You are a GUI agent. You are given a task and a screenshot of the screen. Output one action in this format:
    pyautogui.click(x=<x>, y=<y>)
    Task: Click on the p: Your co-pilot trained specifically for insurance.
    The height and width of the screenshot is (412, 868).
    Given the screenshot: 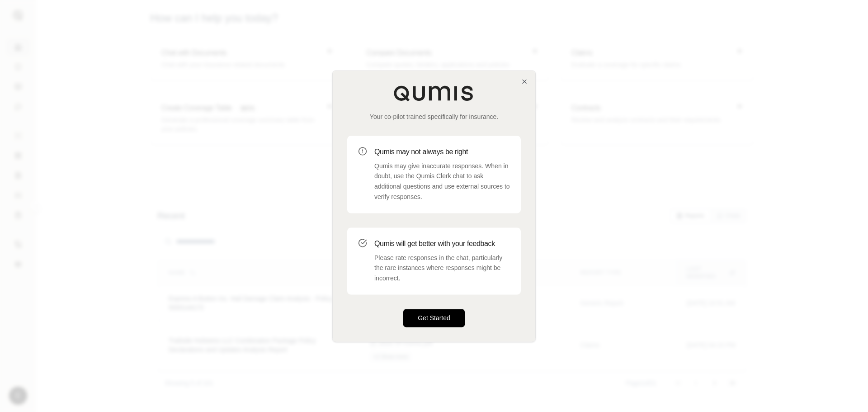 What is the action you would take?
    pyautogui.click(x=434, y=117)
    